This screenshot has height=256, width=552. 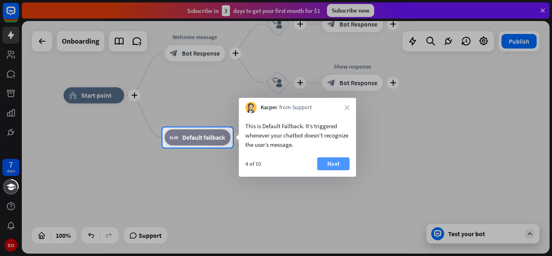 I want to click on div: This is Default Fallback. It’s triggered whenever your chatbot doesn't recognize the user’s message., so click(x=297, y=135).